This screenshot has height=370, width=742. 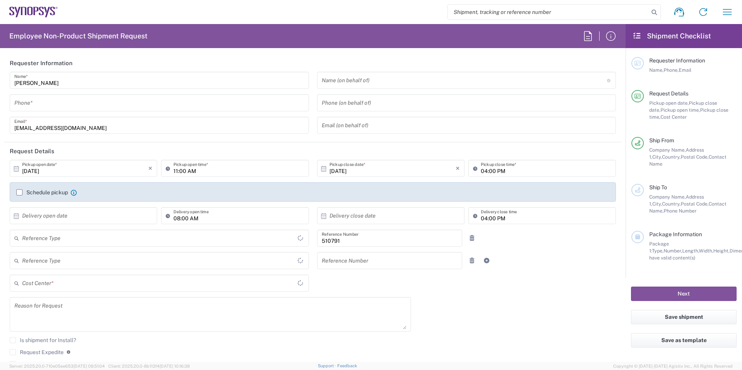 I want to click on label: Is shipment for Install?, so click(x=43, y=341).